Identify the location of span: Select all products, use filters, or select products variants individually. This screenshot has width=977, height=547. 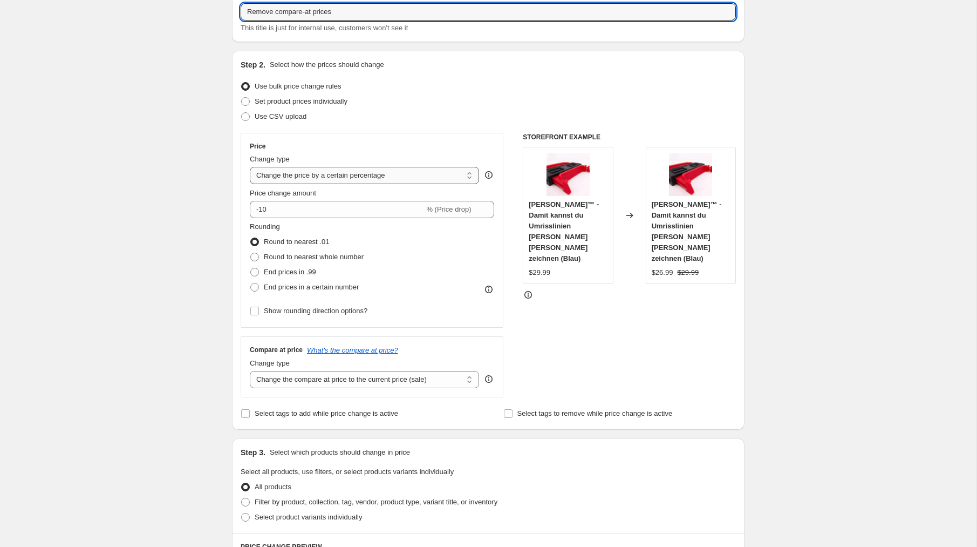
(347, 471).